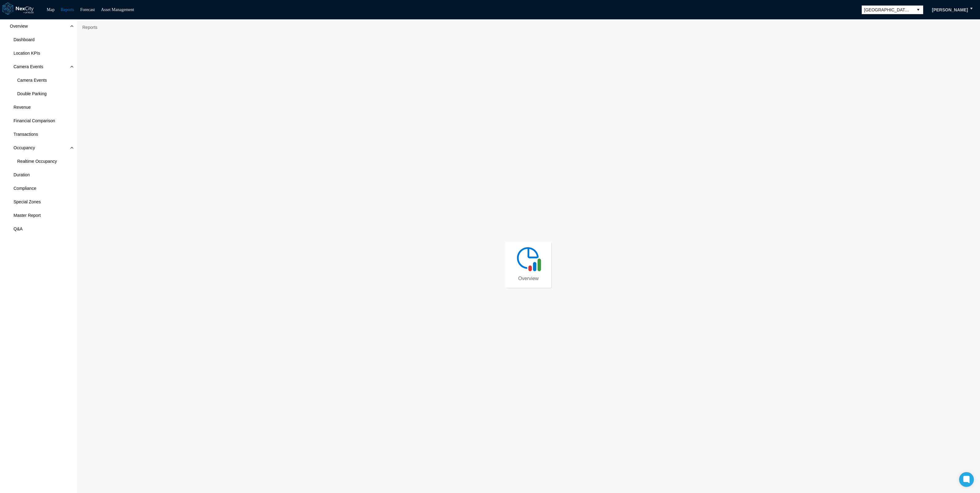 The height and width of the screenshot is (493, 980). Describe the element at coordinates (68, 10) in the screenshot. I see `a: Reports` at that location.